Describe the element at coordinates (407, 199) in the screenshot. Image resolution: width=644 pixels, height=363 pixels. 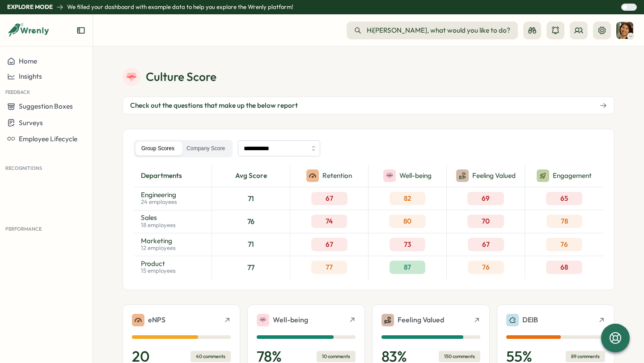
I see `div: 82` at that location.